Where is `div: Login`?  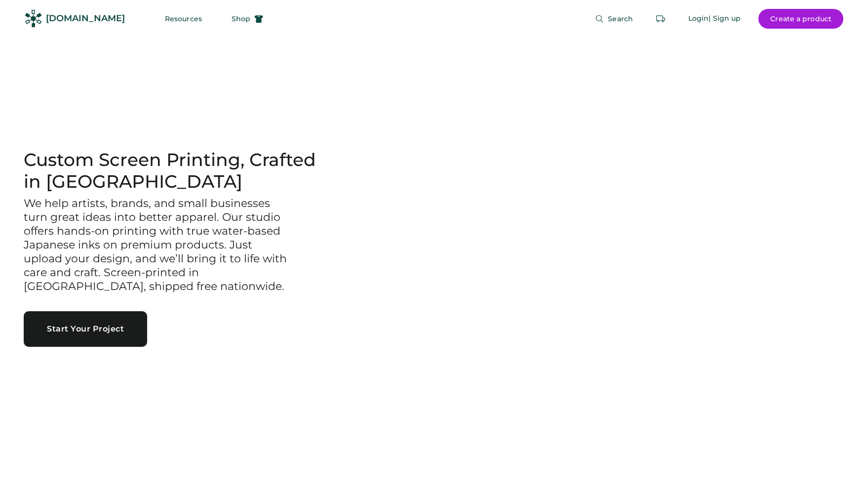
div: Login is located at coordinates (699, 18).